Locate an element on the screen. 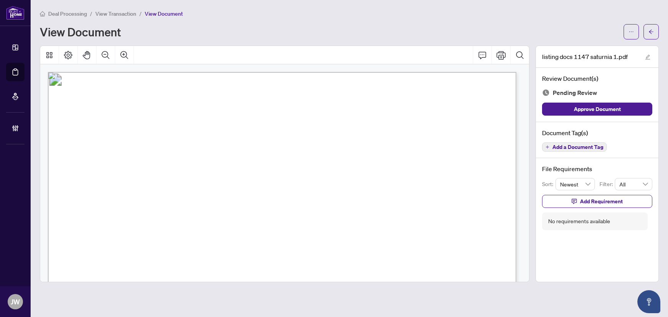 The height and width of the screenshot is (317, 668). span: All is located at coordinates (633, 184).